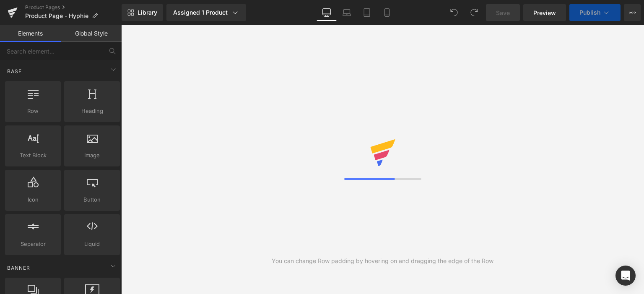 This screenshot has width=644, height=294. What do you see at coordinates (366, 13) in the screenshot?
I see `a: Tablet` at bounding box center [366, 13].